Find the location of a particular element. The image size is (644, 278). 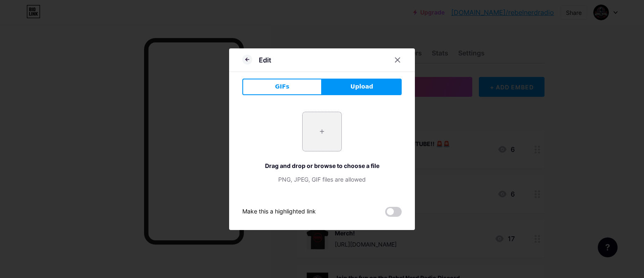

button: Upload is located at coordinates (362, 87).